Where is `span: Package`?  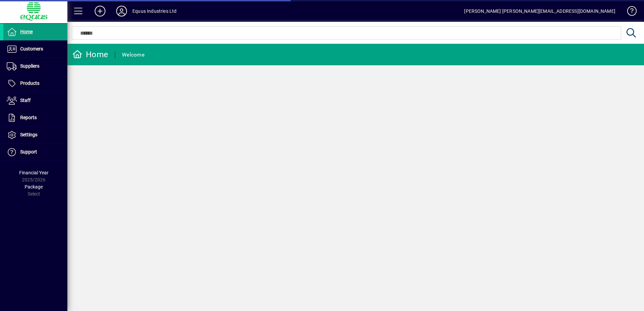
span: Package is located at coordinates (34, 187).